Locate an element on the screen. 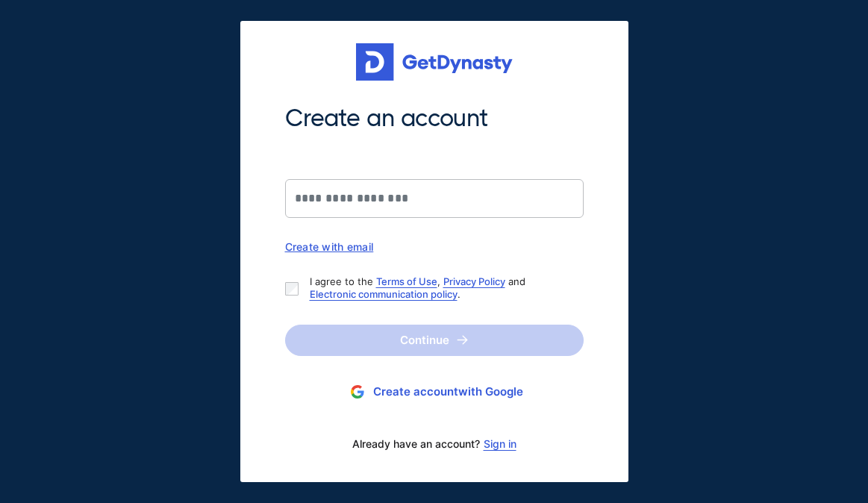  div: Create with email is located at coordinates (434, 247).